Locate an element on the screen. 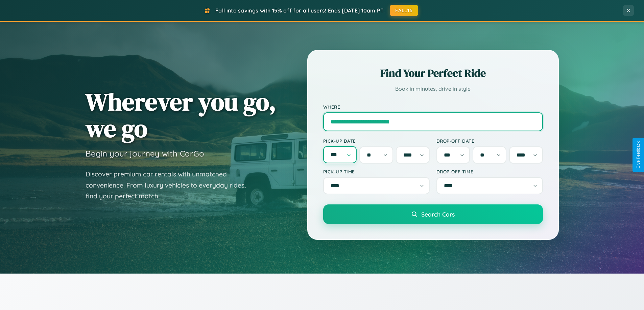  button: Search Cars is located at coordinates (433, 215).